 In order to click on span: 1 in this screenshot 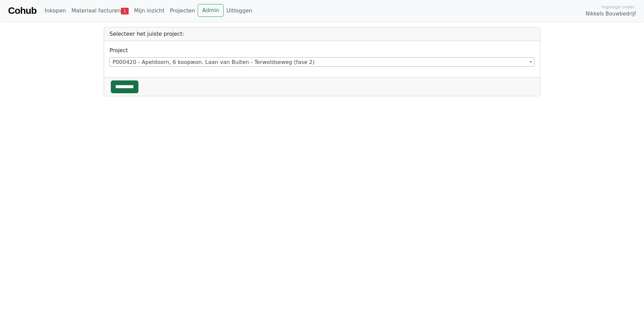, I will do `click(125, 11)`.